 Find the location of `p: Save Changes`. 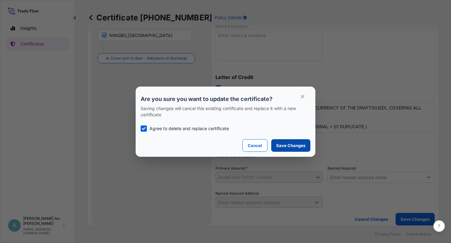

p: Save Changes is located at coordinates (291, 145).